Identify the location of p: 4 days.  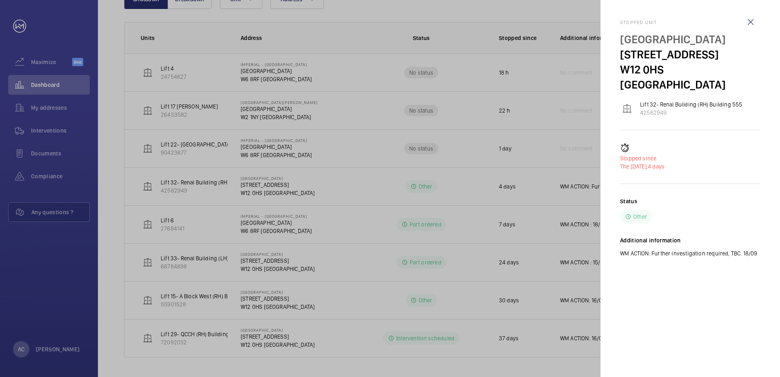
(690, 166).